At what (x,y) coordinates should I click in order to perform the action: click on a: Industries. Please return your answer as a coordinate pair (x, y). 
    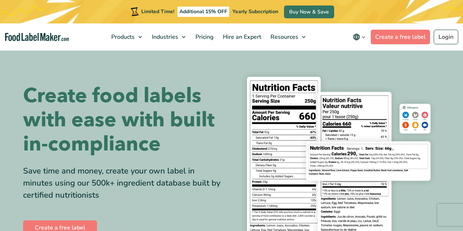
    Looking at the image, I should click on (168, 37).